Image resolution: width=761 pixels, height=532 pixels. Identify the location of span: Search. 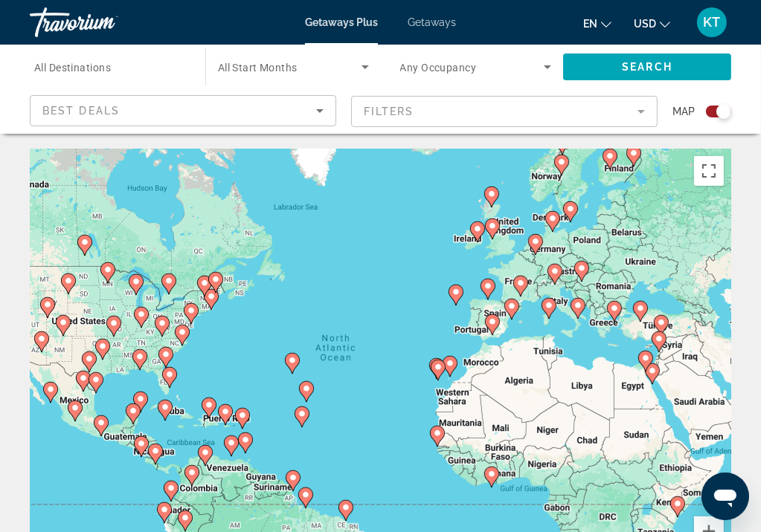
(647, 67).